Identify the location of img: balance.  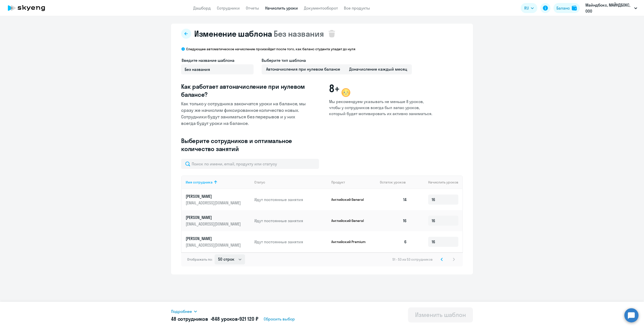
(574, 8).